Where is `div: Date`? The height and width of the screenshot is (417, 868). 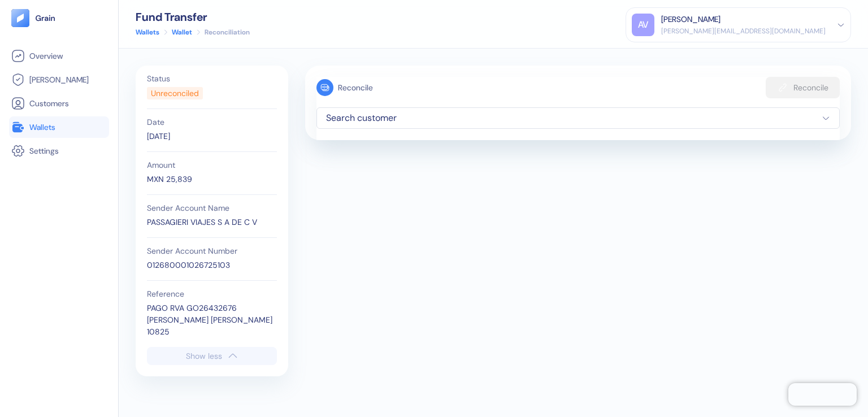 div: Date is located at coordinates (212, 122).